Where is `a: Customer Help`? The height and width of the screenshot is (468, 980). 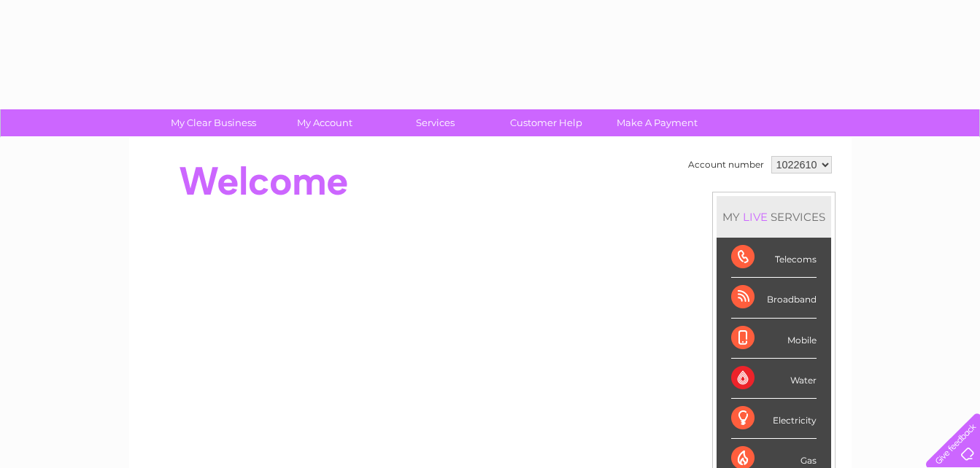
a: Customer Help is located at coordinates (546, 123).